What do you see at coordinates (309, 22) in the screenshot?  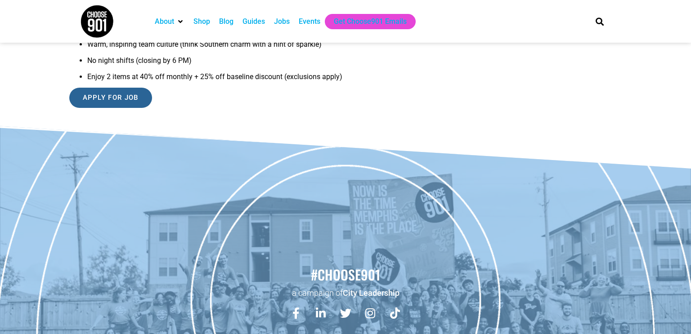 I see `div: Events` at bounding box center [309, 22].